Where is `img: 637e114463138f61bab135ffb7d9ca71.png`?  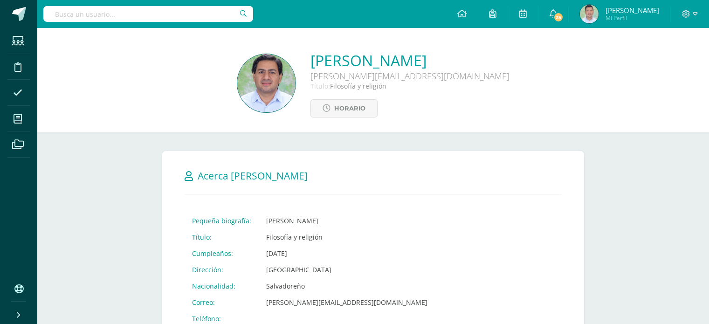
img: 637e114463138f61bab135ffb7d9ca71.png is located at coordinates (589, 14).